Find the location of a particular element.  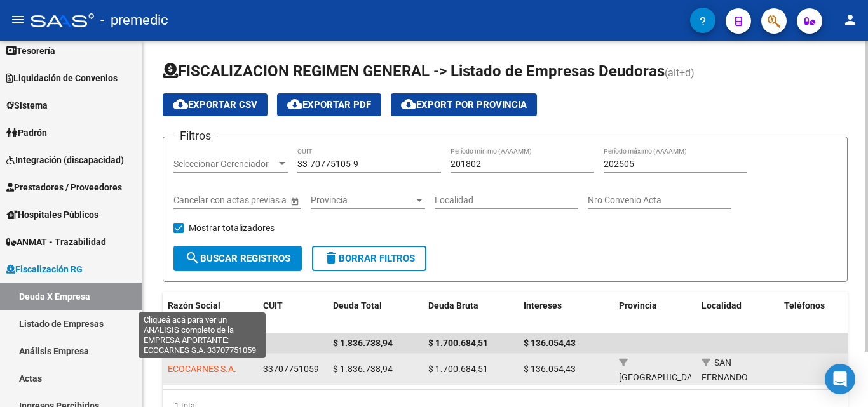

span: Buscar Registros is located at coordinates (238, 259).